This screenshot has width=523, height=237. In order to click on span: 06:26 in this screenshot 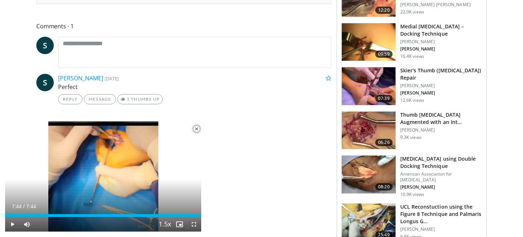, I will do `click(384, 142)`.